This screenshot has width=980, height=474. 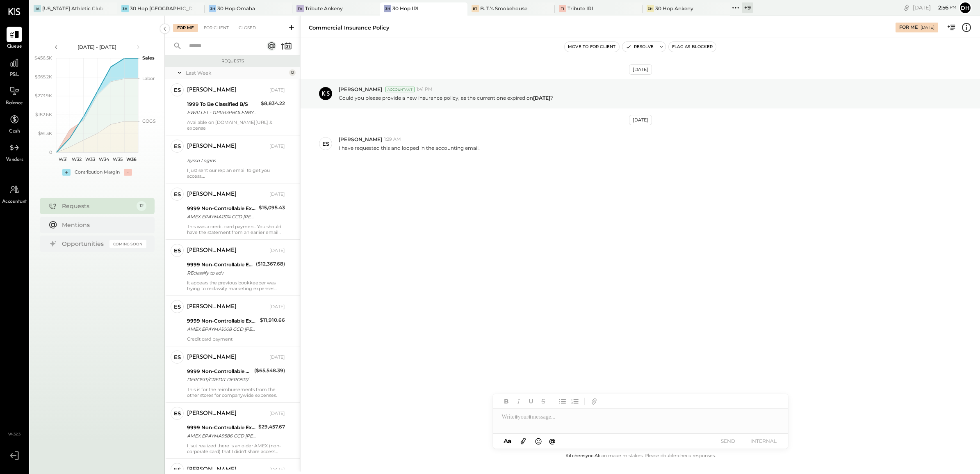 I want to click on text: W36, so click(x=131, y=160).